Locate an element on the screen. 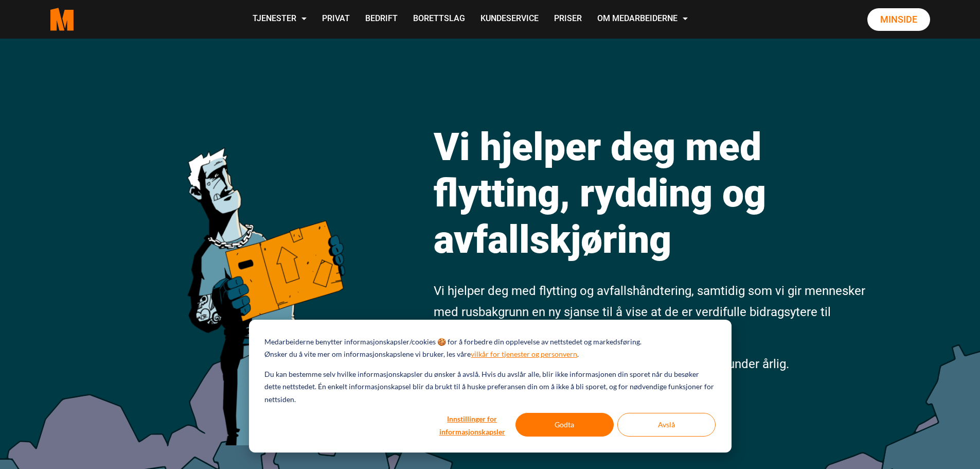 The height and width of the screenshot is (469, 980). a: Minside is located at coordinates (899, 19).